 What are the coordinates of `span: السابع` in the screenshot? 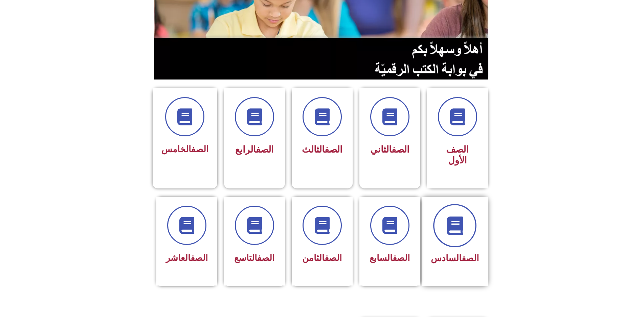 It's located at (389, 258).